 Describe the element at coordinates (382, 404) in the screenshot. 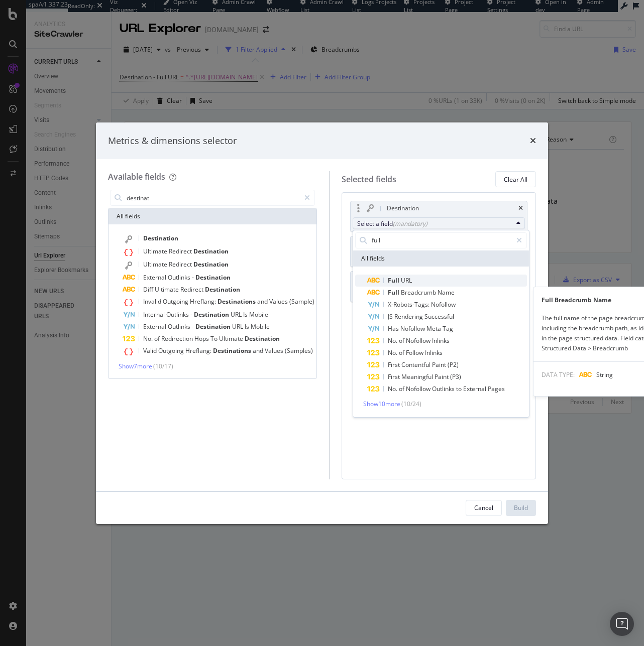

I see `span: Show 10 more` at that location.